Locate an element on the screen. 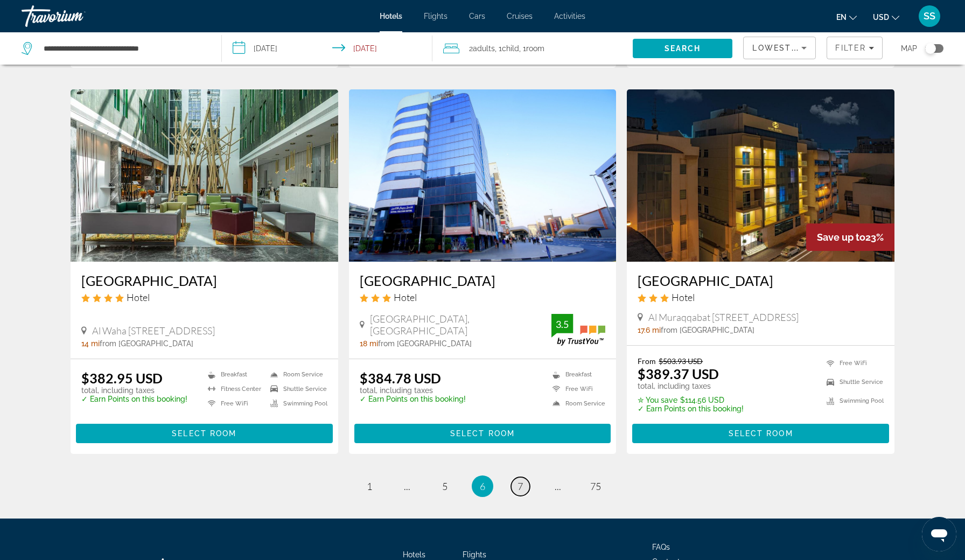  ins: $389.37 USD is located at coordinates (677, 373).